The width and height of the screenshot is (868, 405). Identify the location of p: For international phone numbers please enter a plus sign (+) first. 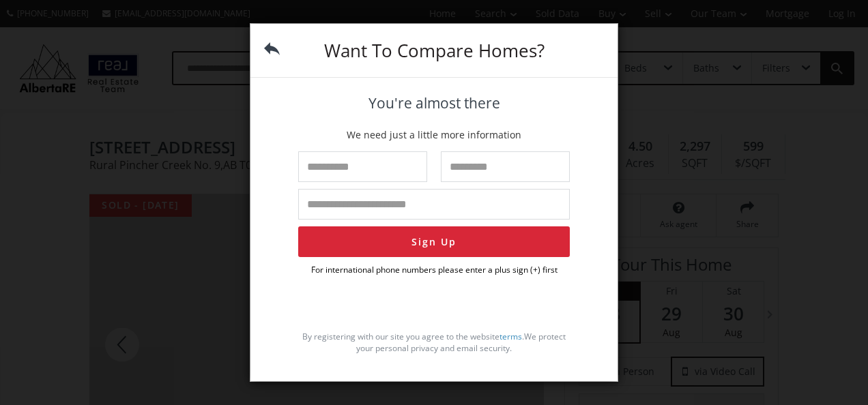
(434, 269).